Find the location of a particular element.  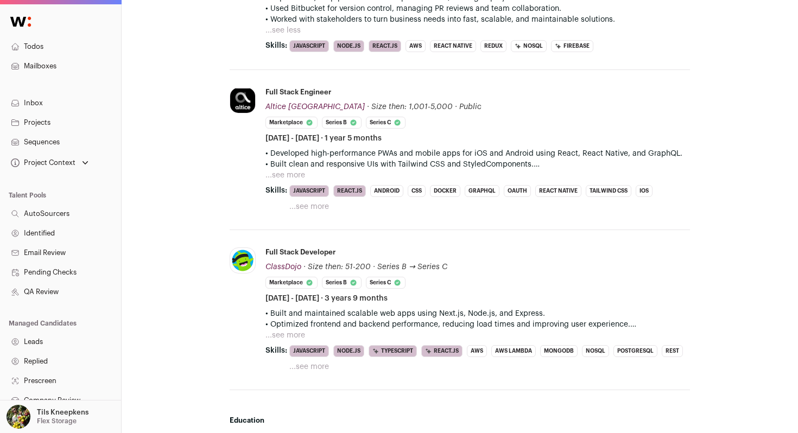

li: TypeScript is located at coordinates (392, 351).